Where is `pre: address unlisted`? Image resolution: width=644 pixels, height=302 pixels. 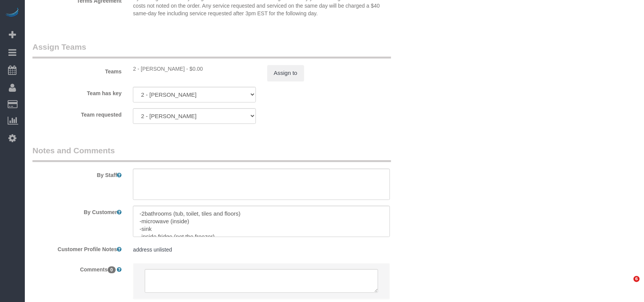 pre: address unlisted is located at coordinates (261, 250).